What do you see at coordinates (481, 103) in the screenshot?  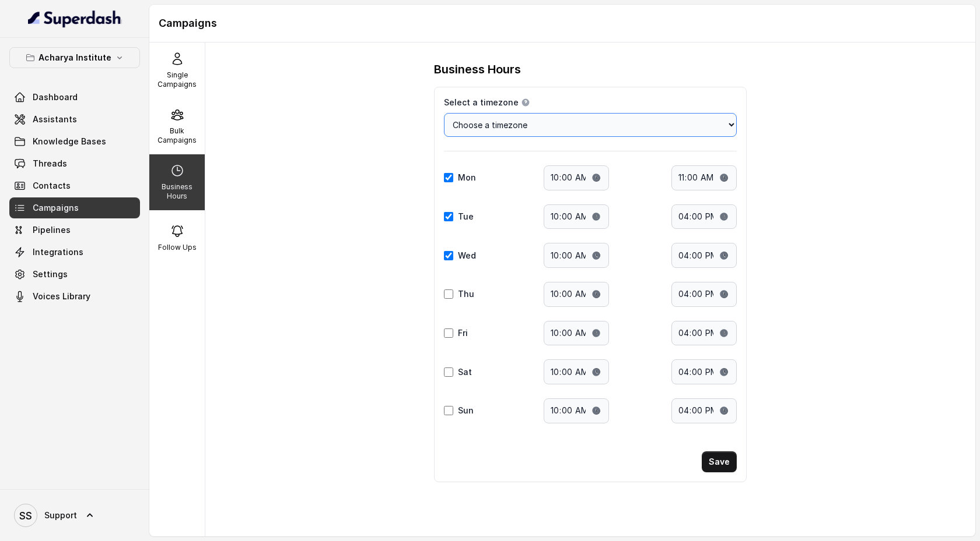 I see `span: Select a timezone` at bounding box center [481, 103].